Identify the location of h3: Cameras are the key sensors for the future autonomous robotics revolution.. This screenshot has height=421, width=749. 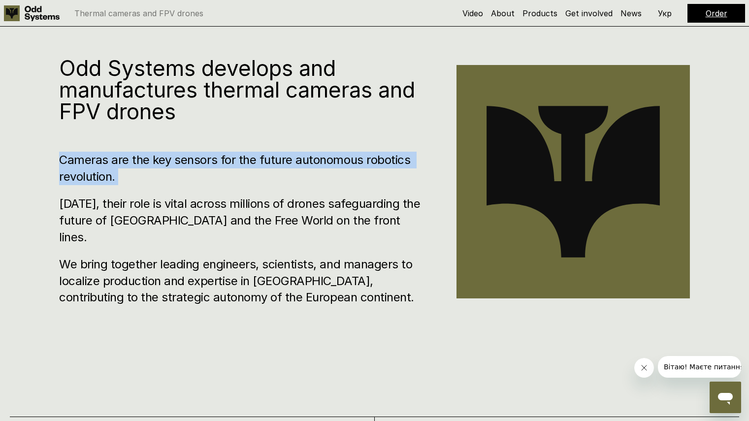
(243, 168).